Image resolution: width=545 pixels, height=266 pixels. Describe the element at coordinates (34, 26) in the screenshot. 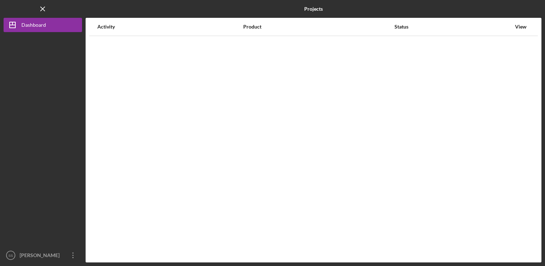

I see `div: Dashboard` at that location.